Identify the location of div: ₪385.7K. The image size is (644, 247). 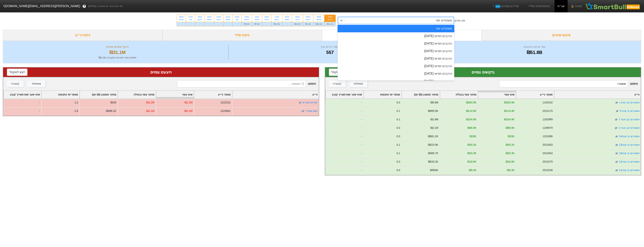
(433, 153).